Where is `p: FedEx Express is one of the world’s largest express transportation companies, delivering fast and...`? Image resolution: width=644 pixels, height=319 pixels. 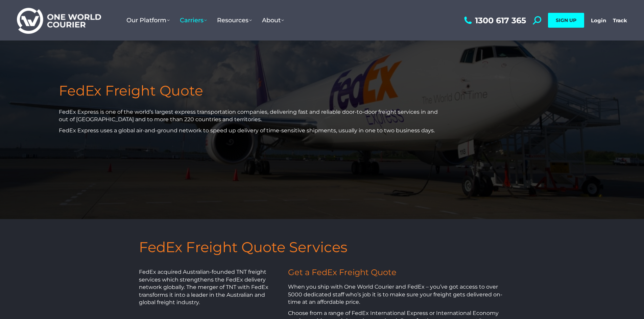
p: FedEx Express is one of the world’s largest express transportation companies, delivering fast and... is located at coordinates (250, 116).